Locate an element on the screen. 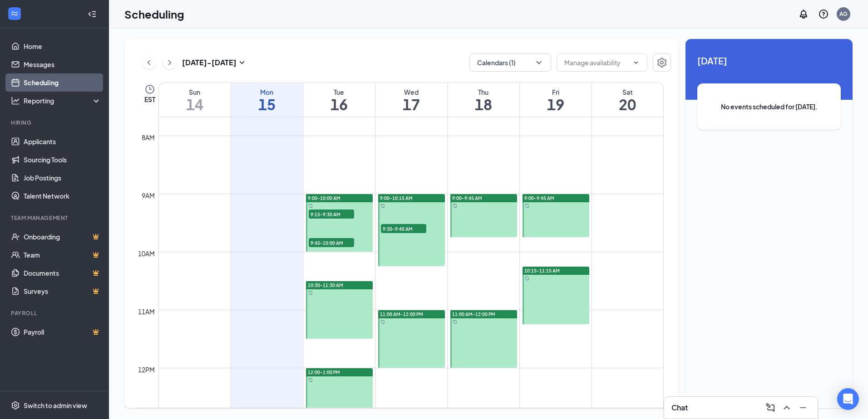  a: DocumentsCrown is located at coordinates (62, 273).